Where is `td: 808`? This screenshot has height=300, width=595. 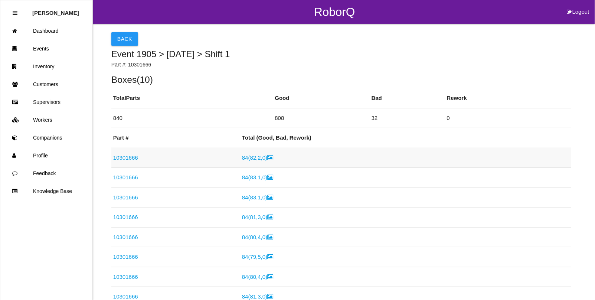 td: 808 is located at coordinates (321, 118).